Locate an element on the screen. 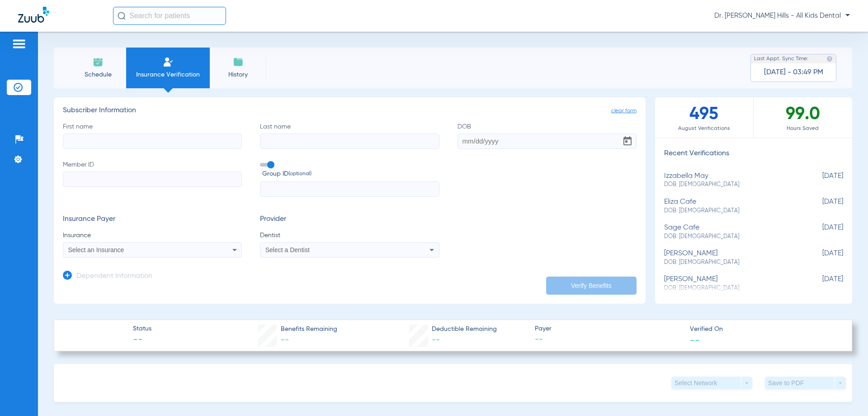 Image resolution: width=868 pixels, height=416 pixels. h3: Insurance Payer is located at coordinates (152, 219).